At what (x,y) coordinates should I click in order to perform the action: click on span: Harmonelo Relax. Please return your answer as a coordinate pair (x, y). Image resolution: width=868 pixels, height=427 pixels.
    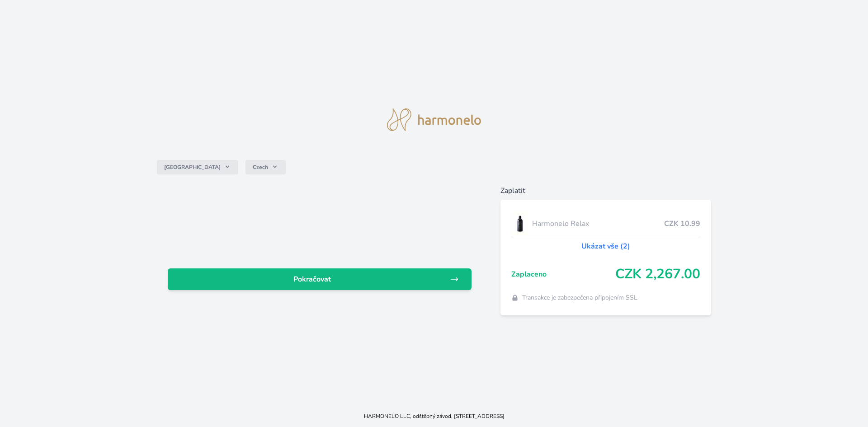
    Looking at the image, I should click on (599, 224).